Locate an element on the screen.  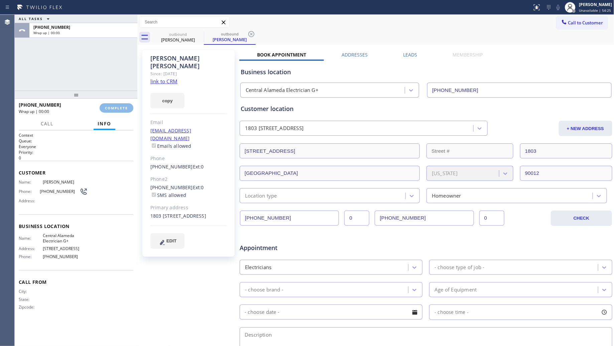
span: Call is located at coordinates (47, 124).